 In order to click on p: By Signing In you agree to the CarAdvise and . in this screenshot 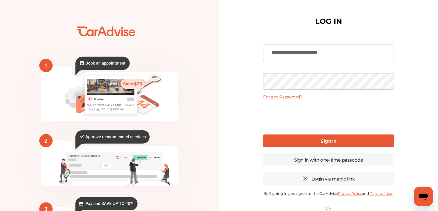, I will do `click(329, 193)`.